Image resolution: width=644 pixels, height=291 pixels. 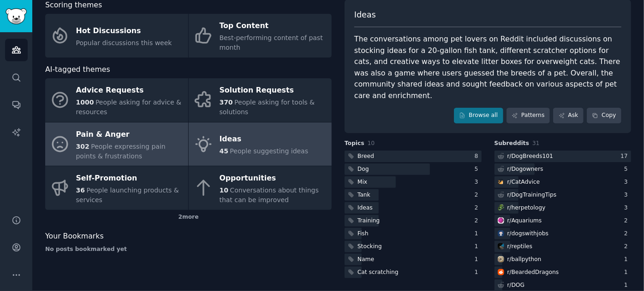 What do you see at coordinates (413, 156) in the screenshot?
I see `a: Breed8` at bounding box center [413, 156].